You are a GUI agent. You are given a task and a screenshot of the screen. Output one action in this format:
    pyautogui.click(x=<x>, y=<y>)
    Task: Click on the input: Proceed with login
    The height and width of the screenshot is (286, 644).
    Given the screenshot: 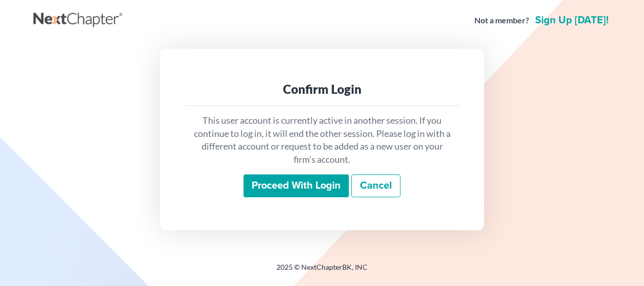 What is the action you would take?
    pyautogui.click(x=296, y=186)
    